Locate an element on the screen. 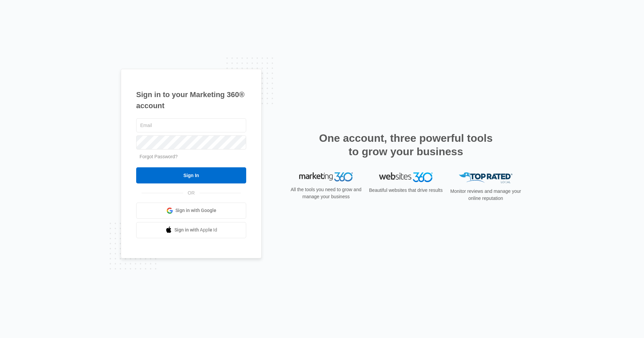 The image size is (644, 338). a: Sign in with Google is located at coordinates (191, 211).